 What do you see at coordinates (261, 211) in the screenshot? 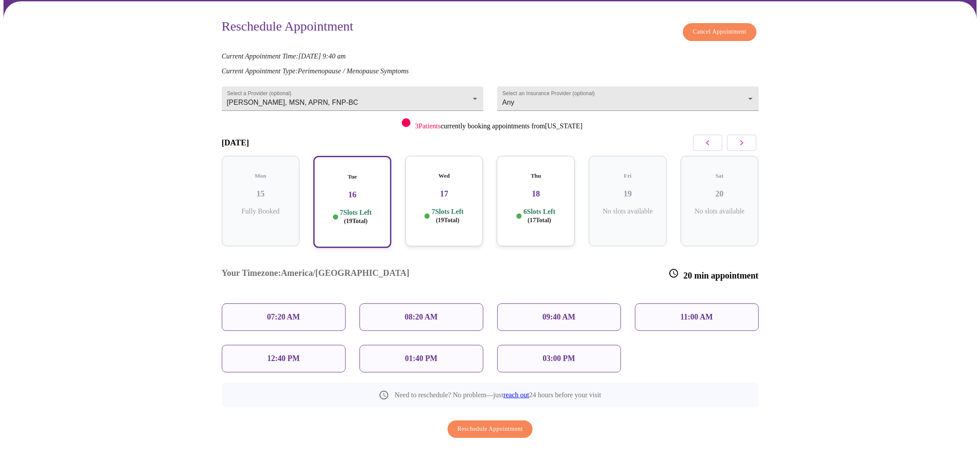
I see `p: Fully Booked` at bounding box center [261, 211].